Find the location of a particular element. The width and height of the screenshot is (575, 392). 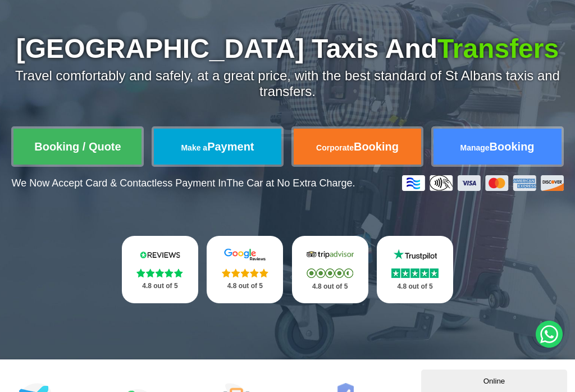

span: Make a is located at coordinates (194, 148).